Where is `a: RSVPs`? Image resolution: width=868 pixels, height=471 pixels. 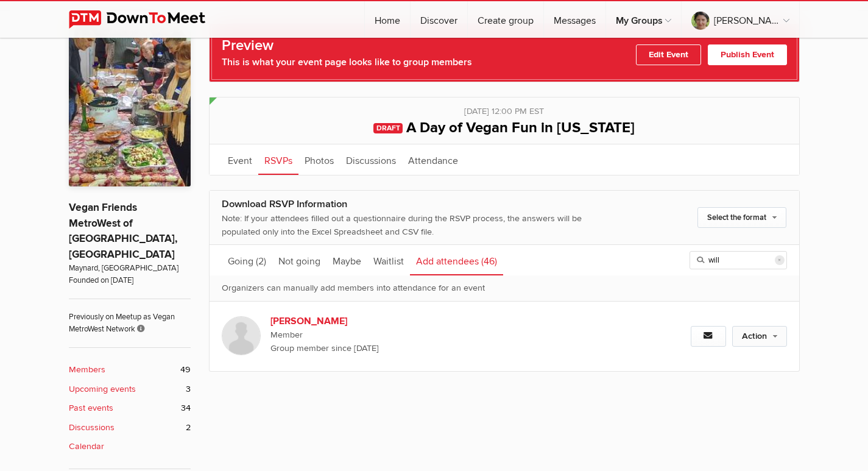
a: RSVPs is located at coordinates (278, 160).